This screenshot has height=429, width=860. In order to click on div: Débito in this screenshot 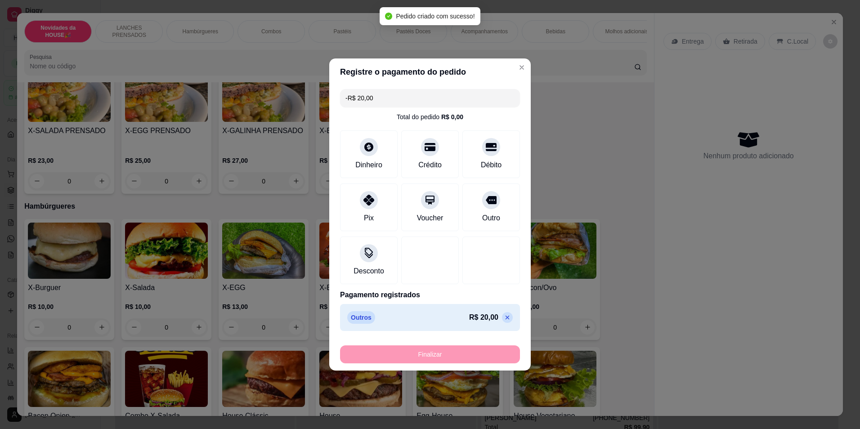, I will do `click(491, 165)`.